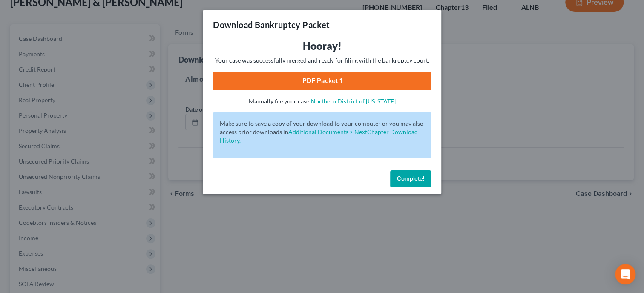  I want to click on h3: Hooray!, so click(322, 46).